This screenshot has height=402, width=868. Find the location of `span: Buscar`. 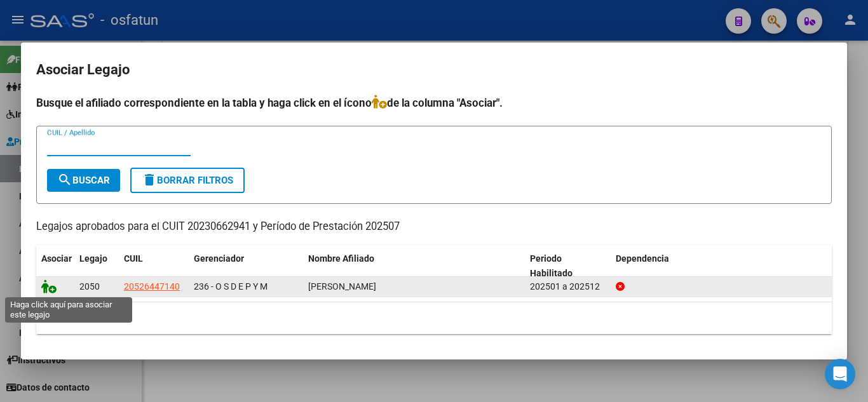

span: Buscar is located at coordinates (83, 181).